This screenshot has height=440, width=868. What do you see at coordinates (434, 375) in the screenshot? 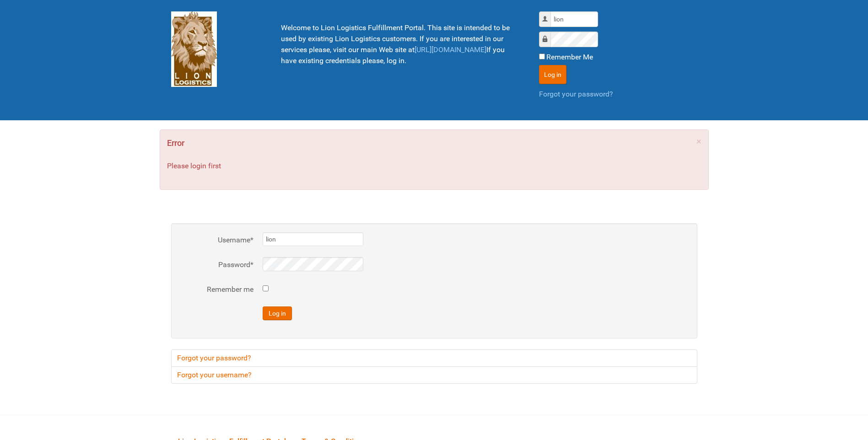
I see `a: Forgot your username?` at bounding box center [434, 375].